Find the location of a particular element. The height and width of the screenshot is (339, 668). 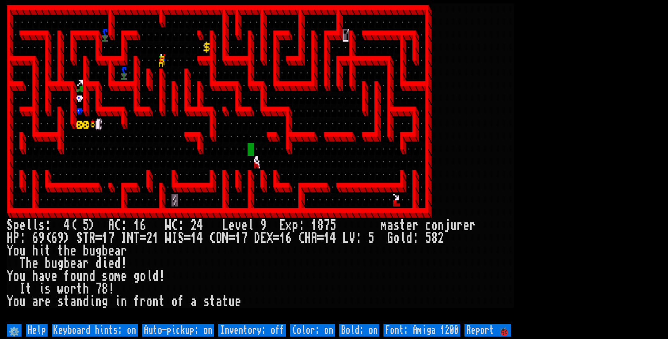

input: Auto-pickup: on is located at coordinates (178, 330).